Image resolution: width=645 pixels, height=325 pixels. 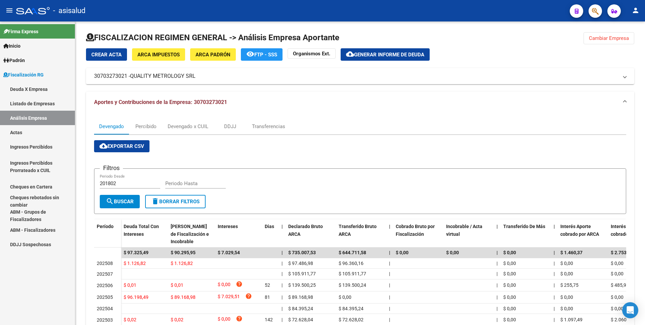 I want to click on span: Borrar Filtros, so click(x=175, y=202).